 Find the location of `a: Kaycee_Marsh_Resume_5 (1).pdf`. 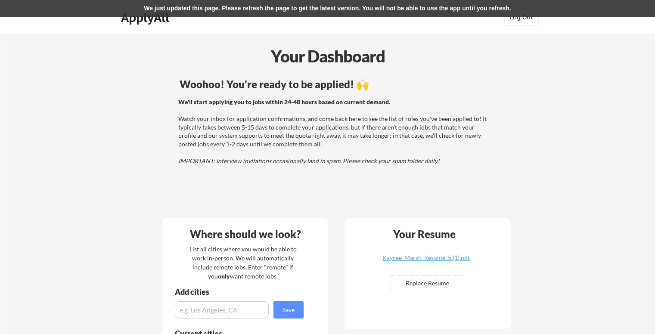

a: Kaycee_Marsh_Resume_5 (1).pdf is located at coordinates (426, 261).